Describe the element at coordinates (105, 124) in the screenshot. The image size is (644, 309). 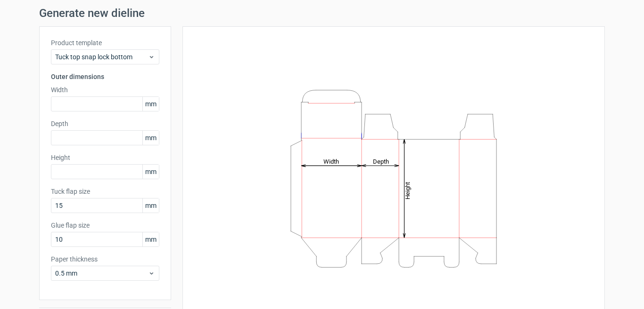
I see `label: Depth` at that location.